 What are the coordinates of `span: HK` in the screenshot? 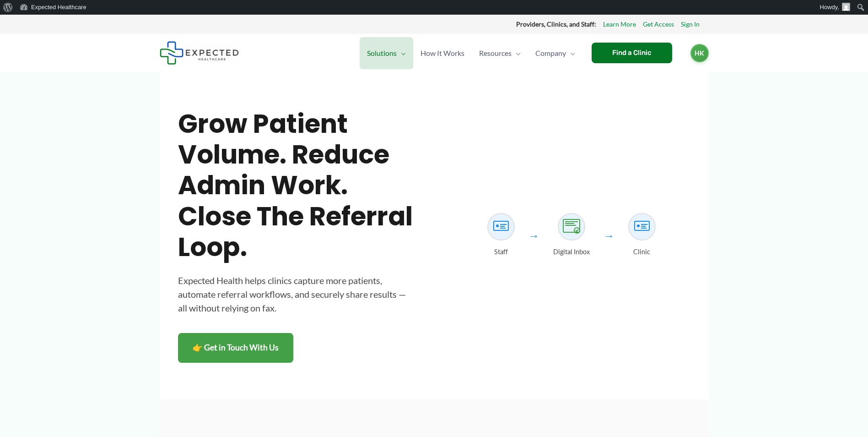 It's located at (700, 53).